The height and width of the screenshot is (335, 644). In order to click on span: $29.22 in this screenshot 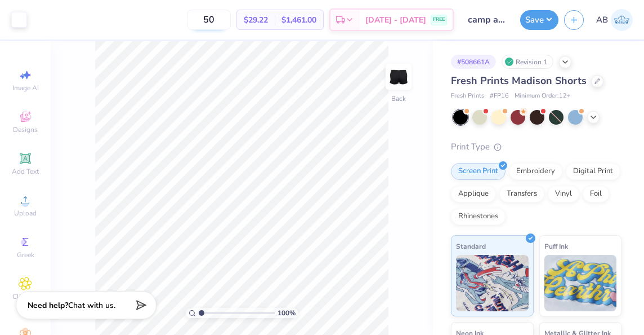, I will do `click(256, 20)`.